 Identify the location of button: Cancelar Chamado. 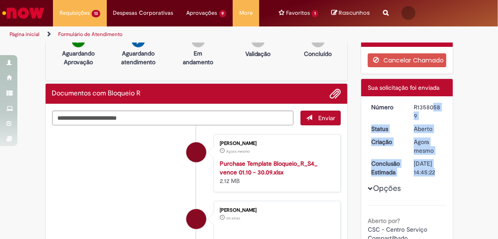
(407, 60).